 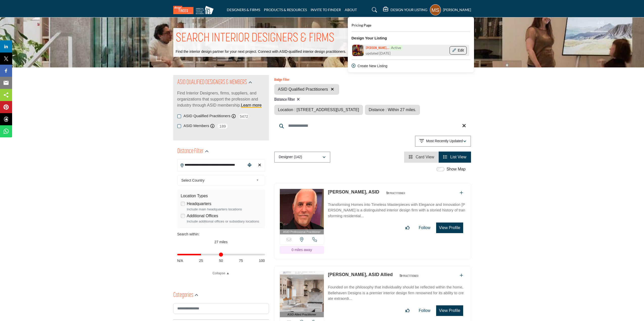 What do you see at coordinates (351, 10) in the screenshot?
I see `a: ABOUT` at bounding box center [351, 10].